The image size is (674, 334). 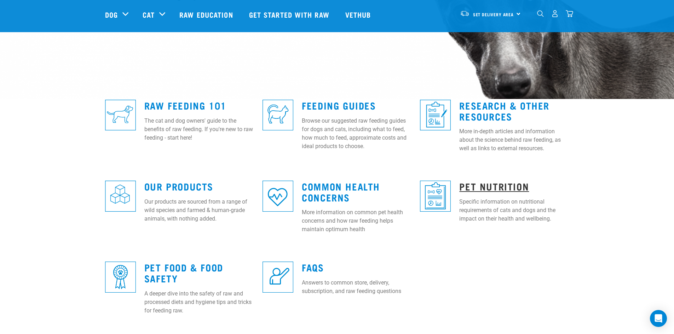 What do you see at coordinates (359, 15) in the screenshot?
I see `a: Vethub` at bounding box center [359, 15].